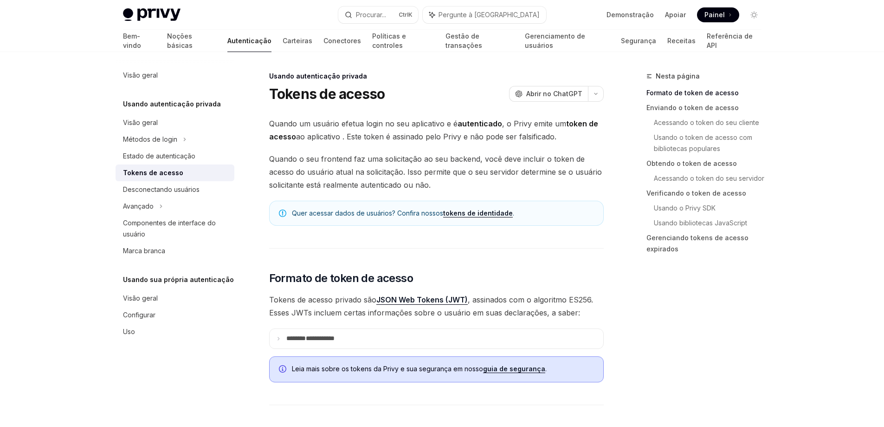 Image resolution: width=884 pixels, height=427 pixels. What do you see at coordinates (708, 193) in the screenshot?
I see `a: Verificando o token de acesso` at bounding box center [708, 193].